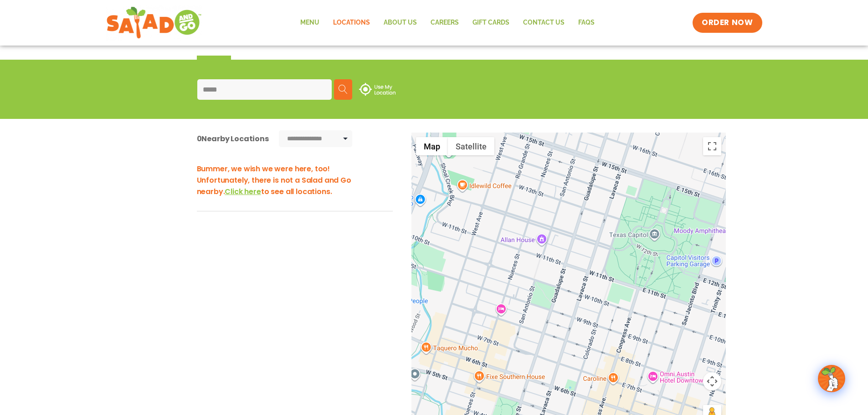 Image resolution: width=868 pixels, height=415 pixels. I want to click on a: Careers, so click(445, 23).